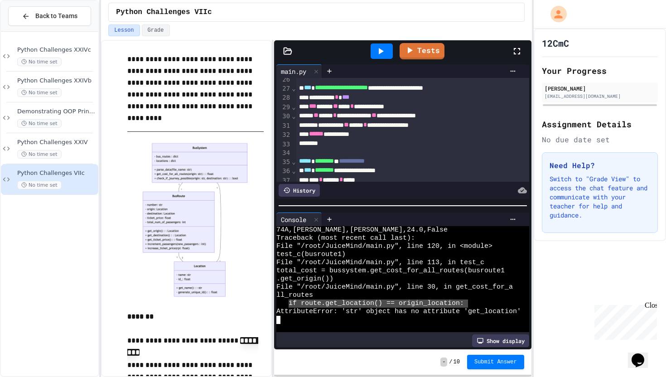 This screenshot has height=377, width=666. I want to click on button: Lesson, so click(124, 30).